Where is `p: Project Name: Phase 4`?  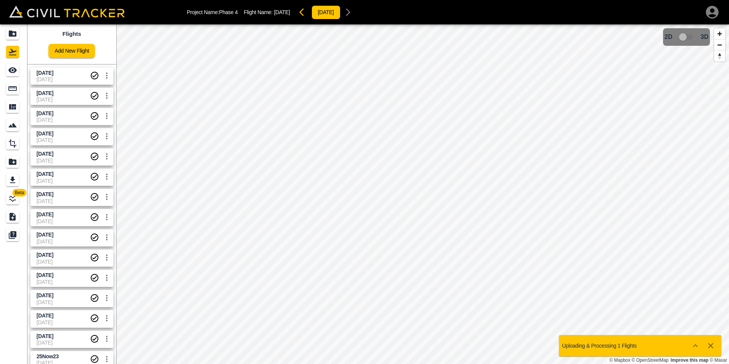
p: Project Name: Phase 4 is located at coordinates (212, 12).